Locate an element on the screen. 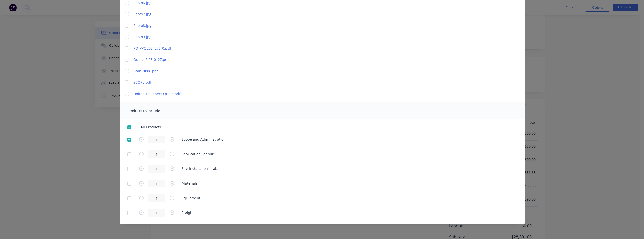  a: PO_PPO2034273_0.pdf is located at coordinates (178, 48).